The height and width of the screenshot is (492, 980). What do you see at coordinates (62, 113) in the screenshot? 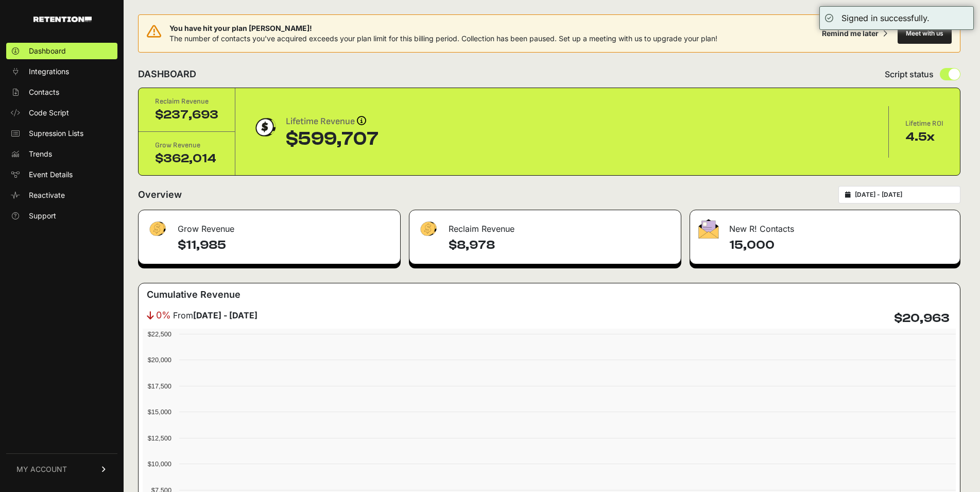
I see `a: Code Script` at bounding box center [62, 113].